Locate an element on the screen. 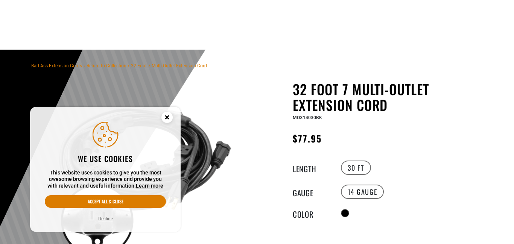  span: 32 Foot 7 Multi-Outlet Extension Cord is located at coordinates (169, 66).